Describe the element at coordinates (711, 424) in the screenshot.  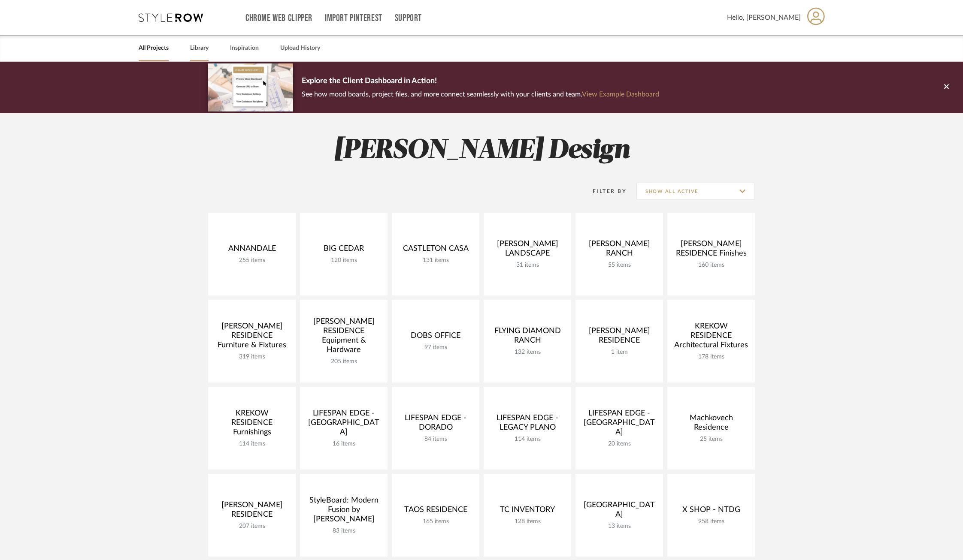
I see `div: Machkovech Residence` at that location.